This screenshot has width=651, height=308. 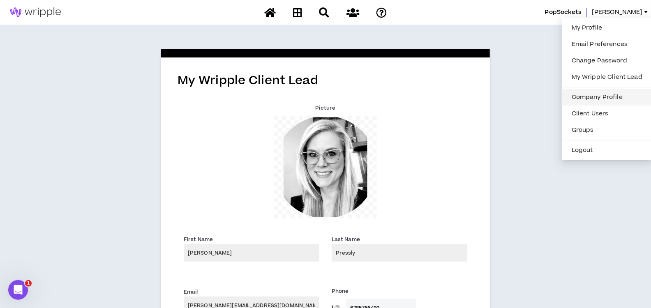 I want to click on a: Email Preferences, so click(x=607, y=44).